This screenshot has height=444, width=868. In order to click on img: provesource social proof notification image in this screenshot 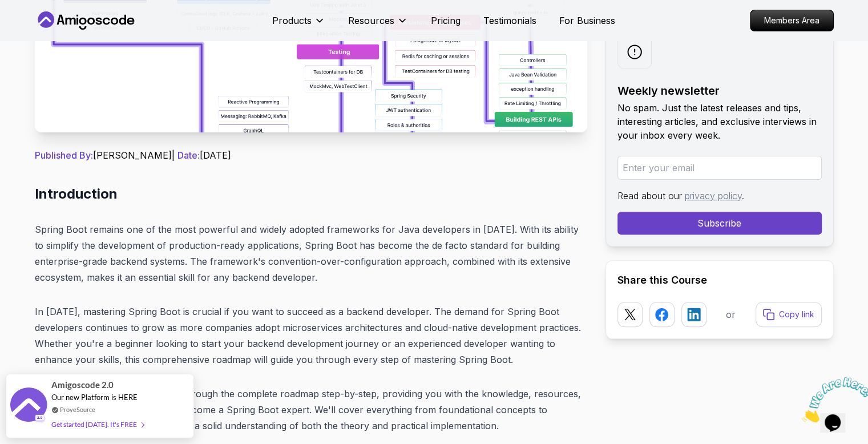, I will do `click(28, 406)`.